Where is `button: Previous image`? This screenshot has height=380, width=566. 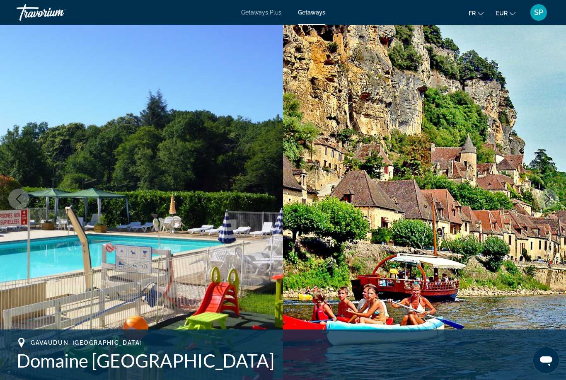 button: Previous image is located at coordinates (19, 199).